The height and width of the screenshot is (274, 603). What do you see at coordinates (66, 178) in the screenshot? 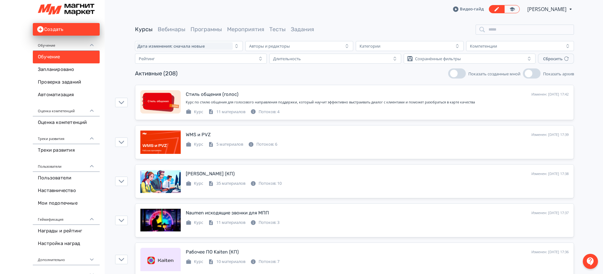
I see `a: Пользователи` at bounding box center [66, 178].